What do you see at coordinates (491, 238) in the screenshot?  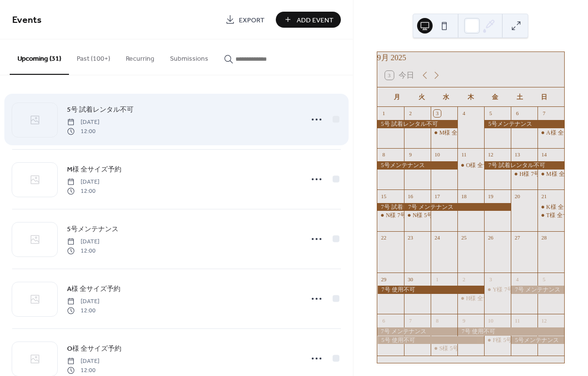 I see `div: 26` at bounding box center [491, 238].